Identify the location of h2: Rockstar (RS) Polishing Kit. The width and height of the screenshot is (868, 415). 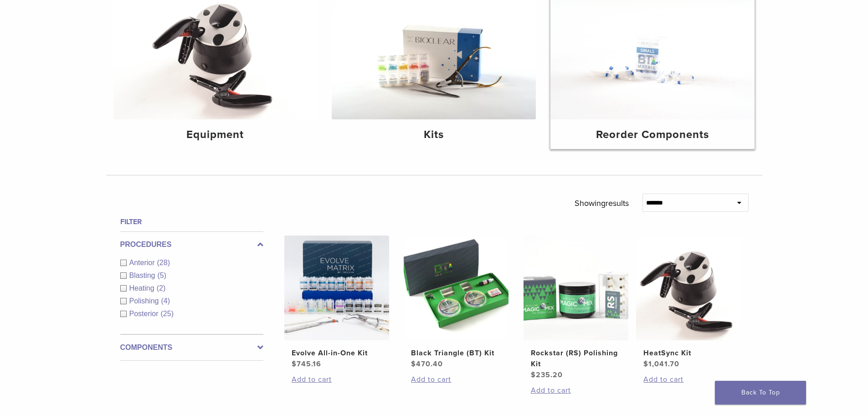
(576, 359).